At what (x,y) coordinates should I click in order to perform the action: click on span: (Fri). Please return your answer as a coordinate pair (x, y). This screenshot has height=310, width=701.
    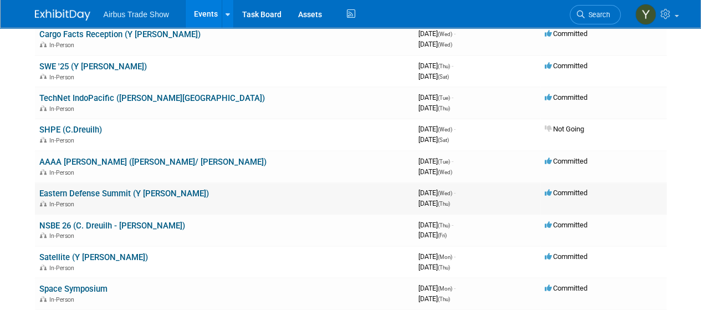
    Looking at the image, I should click on (442, 235).